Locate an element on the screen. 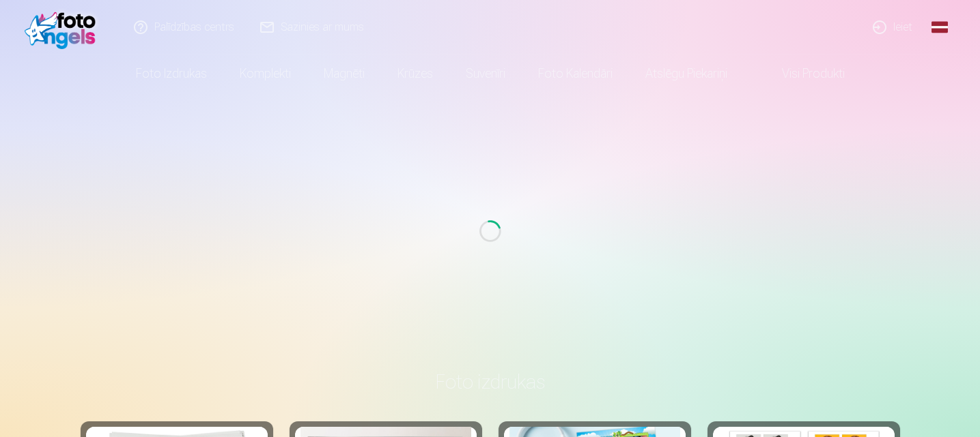  a: Suvenīri is located at coordinates (485, 74).